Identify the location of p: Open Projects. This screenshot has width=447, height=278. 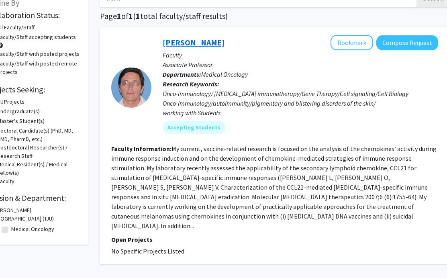
(275, 239).